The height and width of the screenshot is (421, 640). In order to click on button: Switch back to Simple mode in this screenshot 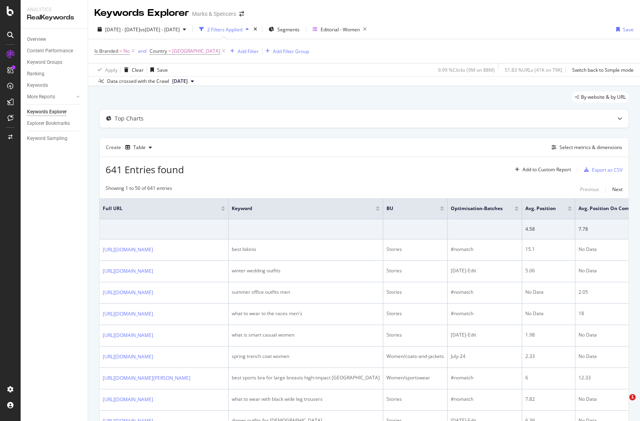, I will do `click(601, 70)`.